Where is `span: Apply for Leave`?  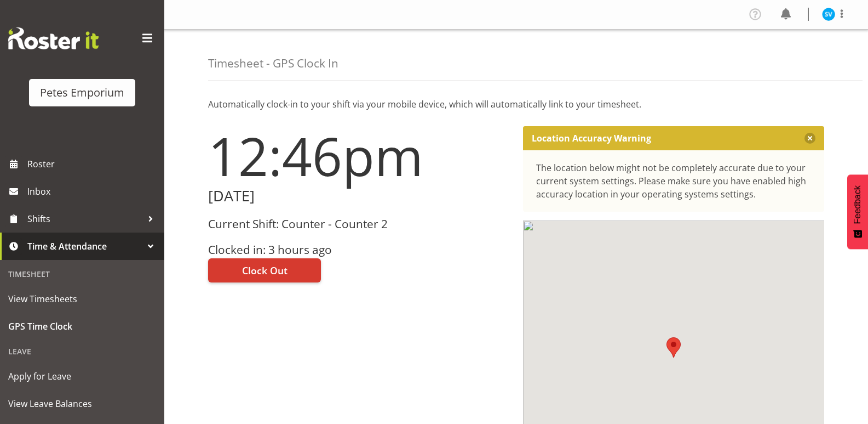 span: Apply for Leave is located at coordinates (82, 376).